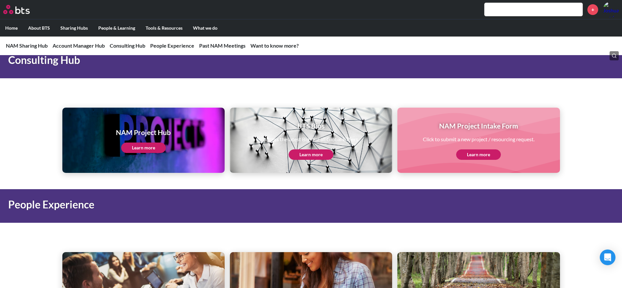 Image resolution: width=622 pixels, height=288 pixels. Describe the element at coordinates (16, 9) in the screenshot. I see `img: BTS Logo` at that location.